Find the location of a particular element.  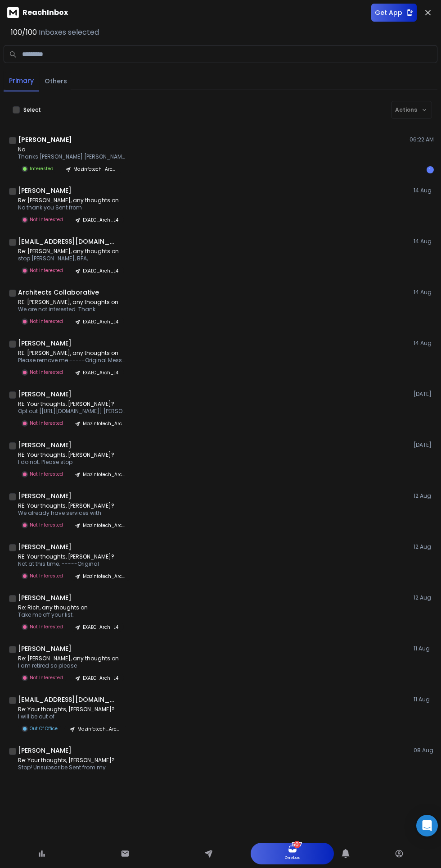

p: I am retired so please is located at coordinates (71, 666).